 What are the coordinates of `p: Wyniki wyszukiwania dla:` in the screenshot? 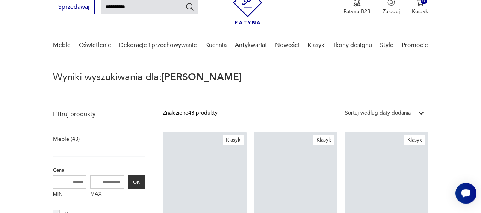 It's located at (240, 83).